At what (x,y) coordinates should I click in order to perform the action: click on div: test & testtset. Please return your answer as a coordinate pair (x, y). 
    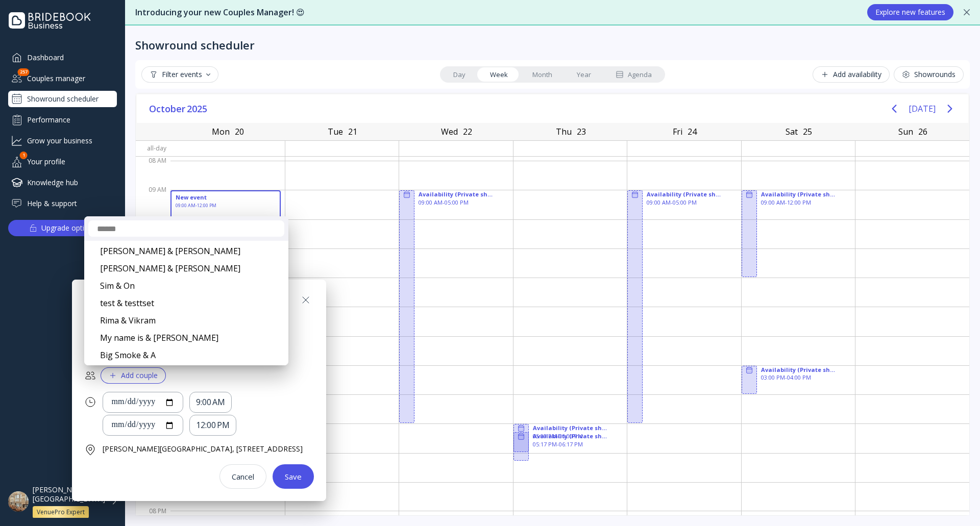
    Looking at the image, I should click on (186, 303).